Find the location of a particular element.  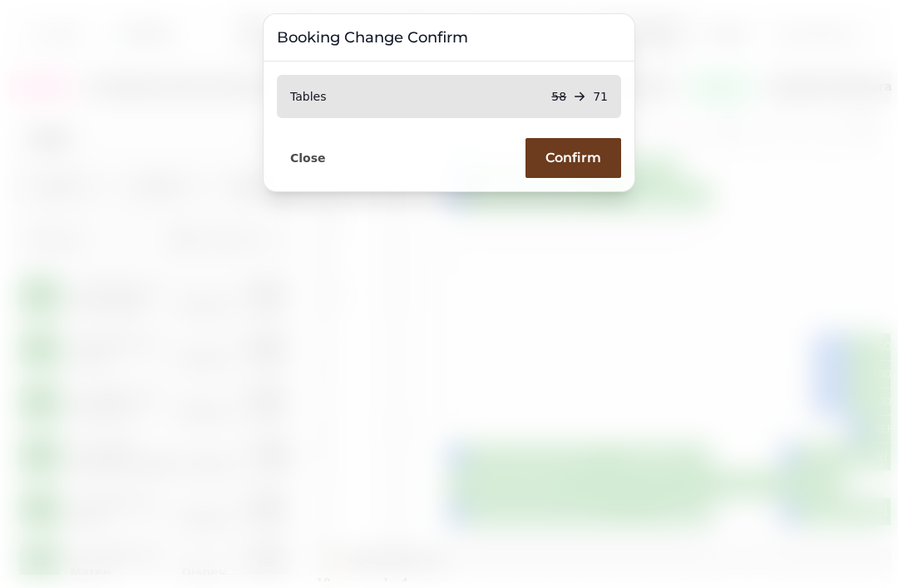

span: Close is located at coordinates (308, 158).